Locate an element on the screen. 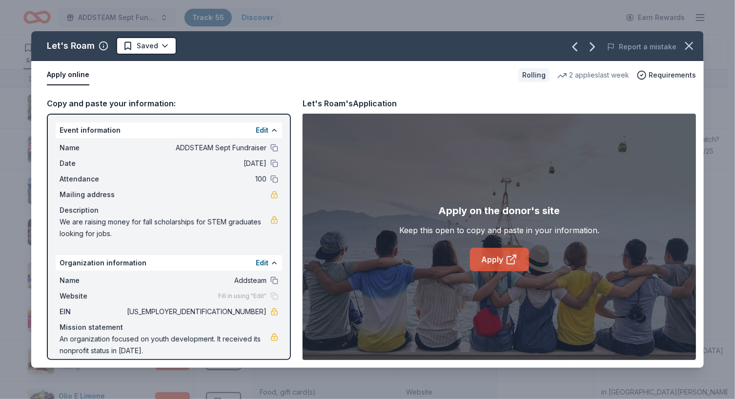 Image resolution: width=735 pixels, height=399 pixels. div: Let's Roam's Application is located at coordinates (349, 103).